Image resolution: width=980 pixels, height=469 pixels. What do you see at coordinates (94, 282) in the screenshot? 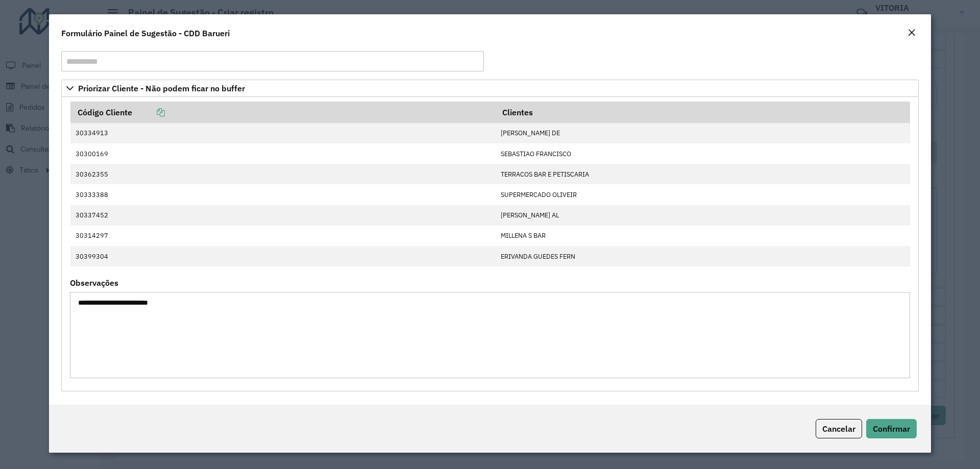
I see `label: Observações` at bounding box center [94, 282].